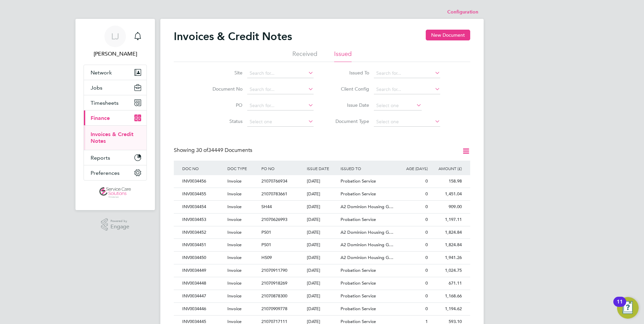 The width and height of the screenshot is (644, 324). I want to click on span: Preferences, so click(105, 173).